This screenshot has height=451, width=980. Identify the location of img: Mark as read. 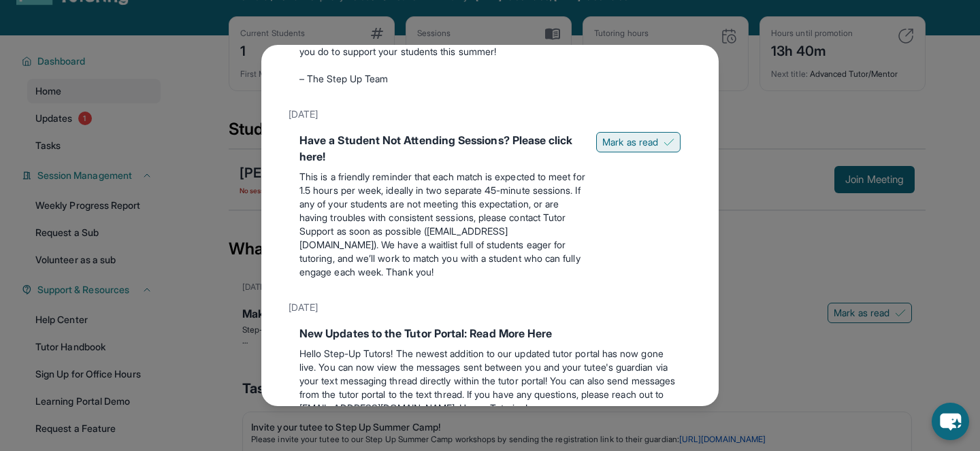
(669, 142).